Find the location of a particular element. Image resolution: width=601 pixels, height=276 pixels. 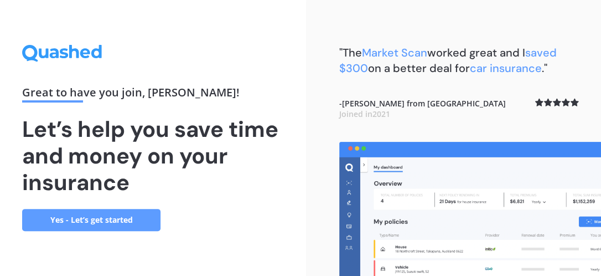

span: Market Scan is located at coordinates (395, 53).